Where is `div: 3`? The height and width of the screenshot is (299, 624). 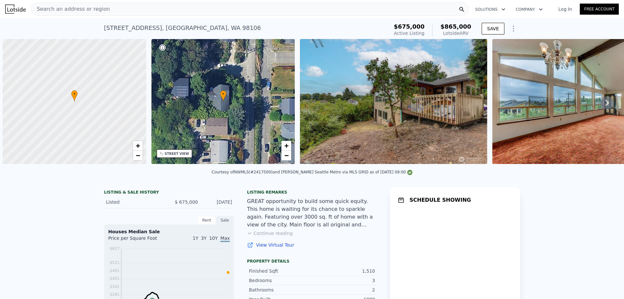 div: 3 is located at coordinates (343, 280).